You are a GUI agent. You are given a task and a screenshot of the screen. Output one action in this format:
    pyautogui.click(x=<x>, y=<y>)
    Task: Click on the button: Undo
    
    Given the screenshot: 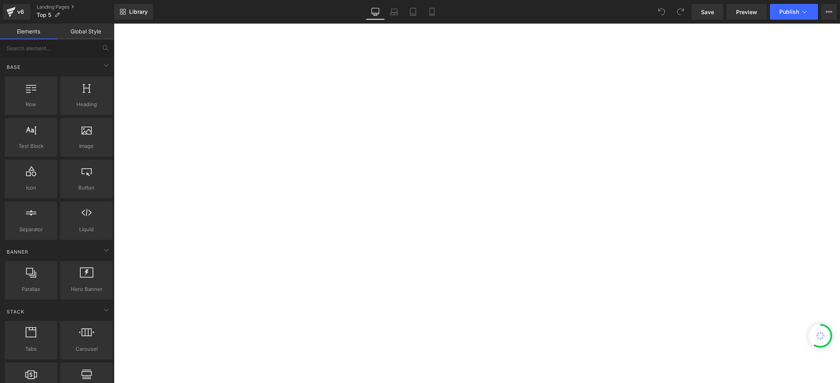 What is the action you would take?
    pyautogui.click(x=661, y=12)
    